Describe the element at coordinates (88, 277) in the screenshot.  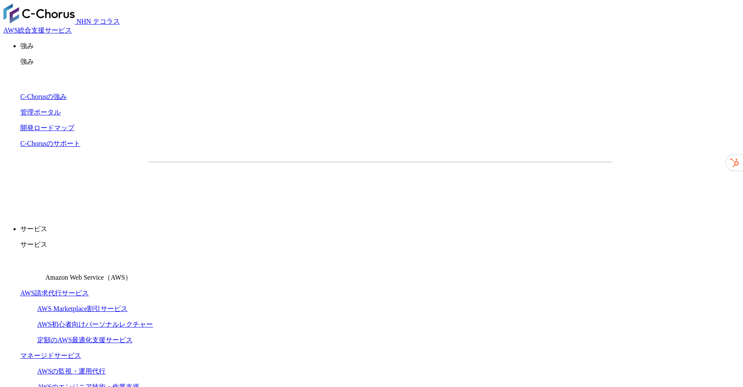
I see `span: Amazon Web Service（AWS）` at that location.